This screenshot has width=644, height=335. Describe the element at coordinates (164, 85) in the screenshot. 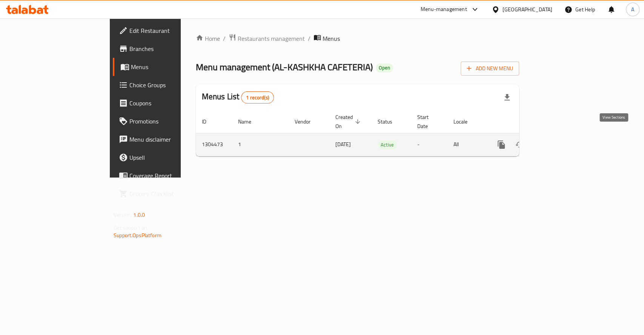

I see `a: Choice Groups` at that location.